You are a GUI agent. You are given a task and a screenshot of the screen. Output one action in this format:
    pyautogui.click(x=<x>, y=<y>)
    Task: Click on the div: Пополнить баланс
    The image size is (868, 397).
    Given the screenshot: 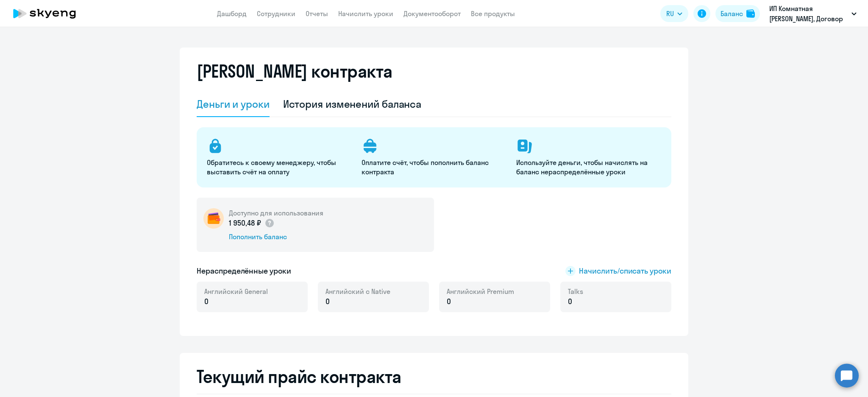 What is the action you would take?
    pyautogui.click(x=276, y=237)
    